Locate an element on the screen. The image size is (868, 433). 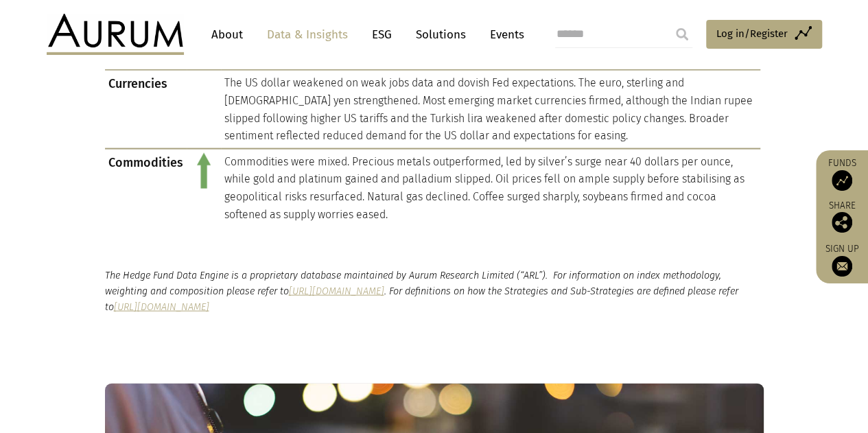
td: Currencies is located at coordinates (145, 109).